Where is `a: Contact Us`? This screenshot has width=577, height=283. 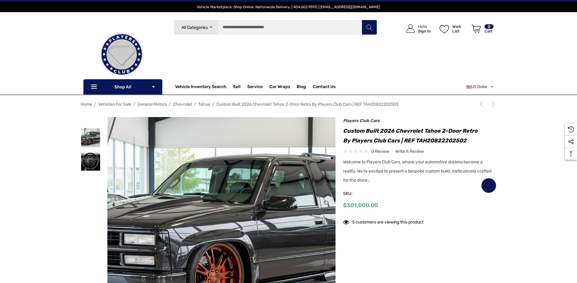 a: Contact Us is located at coordinates (324, 87).